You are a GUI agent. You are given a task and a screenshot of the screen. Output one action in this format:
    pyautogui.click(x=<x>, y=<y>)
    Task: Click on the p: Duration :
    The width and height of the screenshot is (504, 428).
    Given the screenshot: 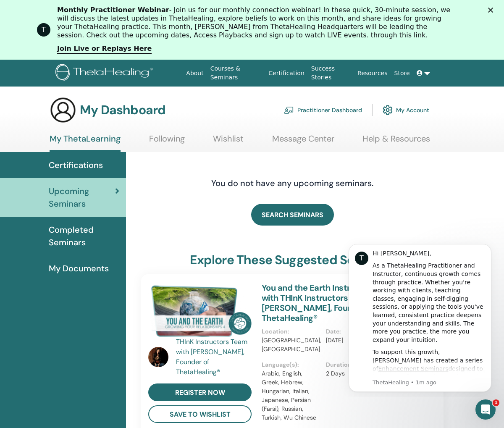 What is the action you would take?
    pyautogui.click(x=355, y=365)
    